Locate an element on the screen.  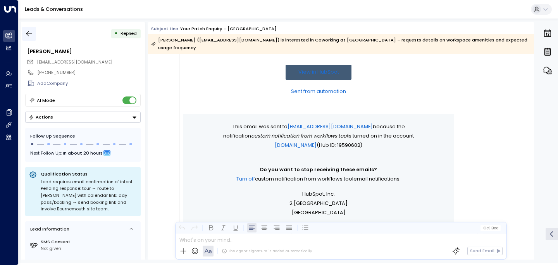
a: Leads & Conversations is located at coordinates (54, 9).